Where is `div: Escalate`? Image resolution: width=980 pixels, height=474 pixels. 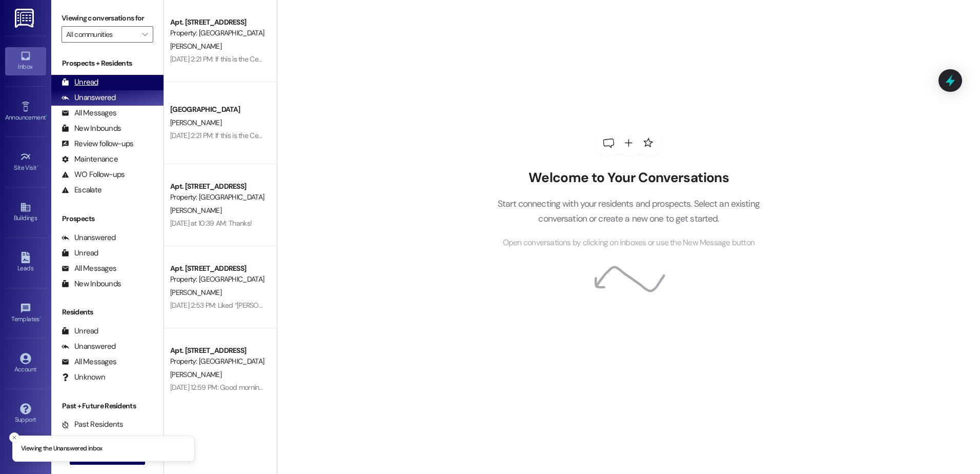
div: Escalate is located at coordinates (82, 190).